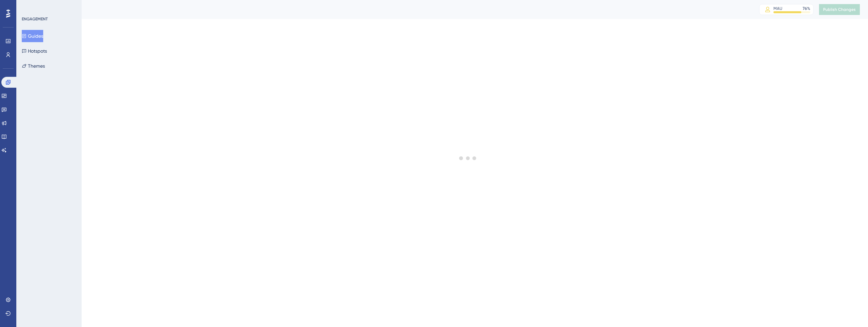 Image resolution: width=868 pixels, height=327 pixels. I want to click on button: Publish Changes, so click(839, 9).